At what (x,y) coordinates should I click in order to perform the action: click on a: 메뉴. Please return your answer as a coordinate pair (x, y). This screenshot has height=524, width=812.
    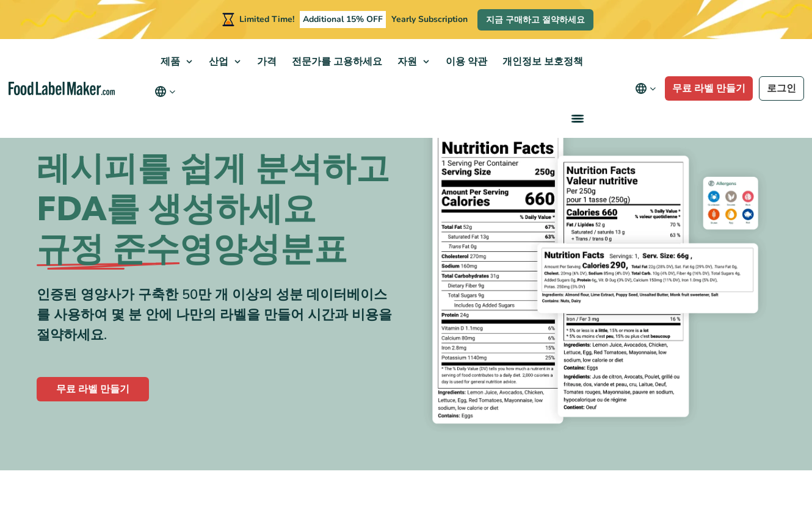
    Looking at the image, I should click on (576, 118).